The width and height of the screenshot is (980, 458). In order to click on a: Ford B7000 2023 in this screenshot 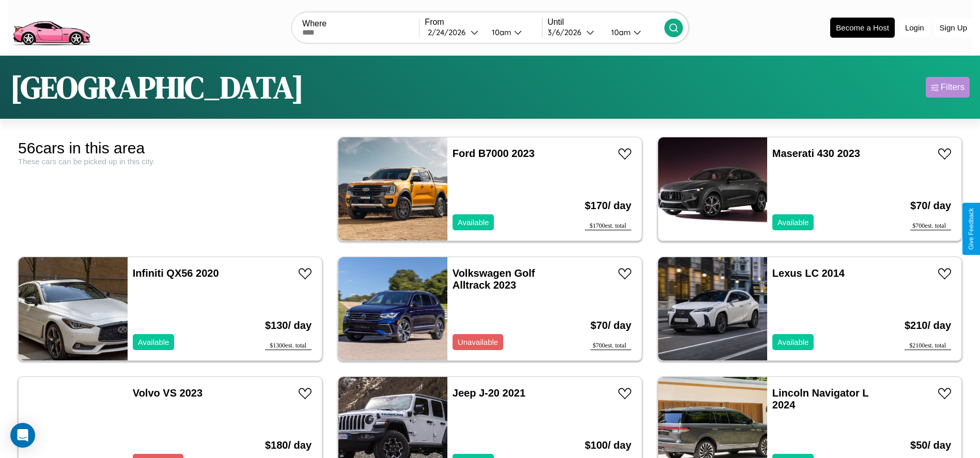, I will do `click(494, 153)`.